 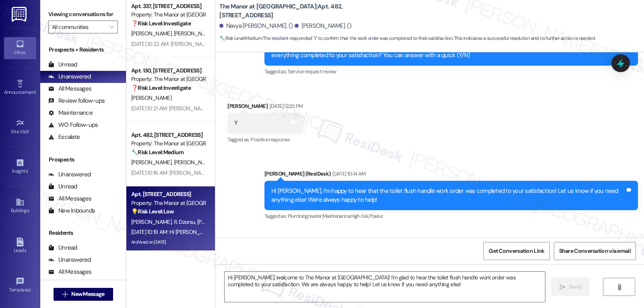 I want to click on span: Positive response, so click(x=270, y=139).